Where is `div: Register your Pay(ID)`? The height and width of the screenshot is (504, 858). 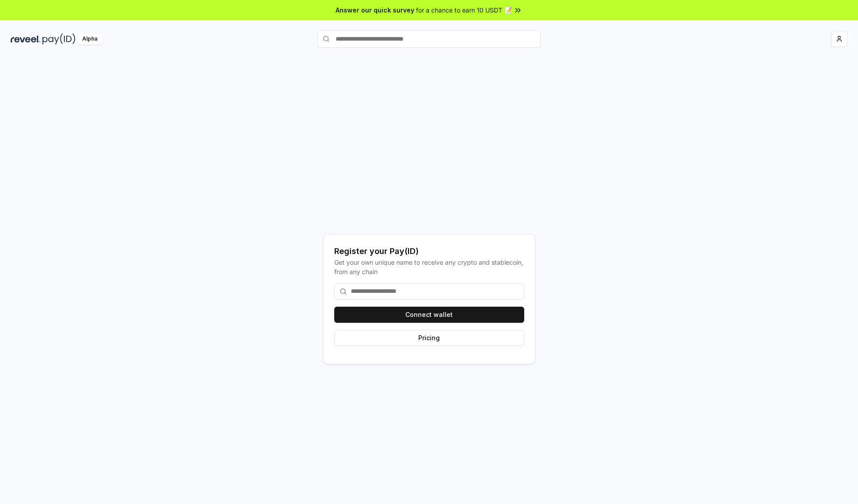 div: Register your Pay(ID) is located at coordinates (429, 252).